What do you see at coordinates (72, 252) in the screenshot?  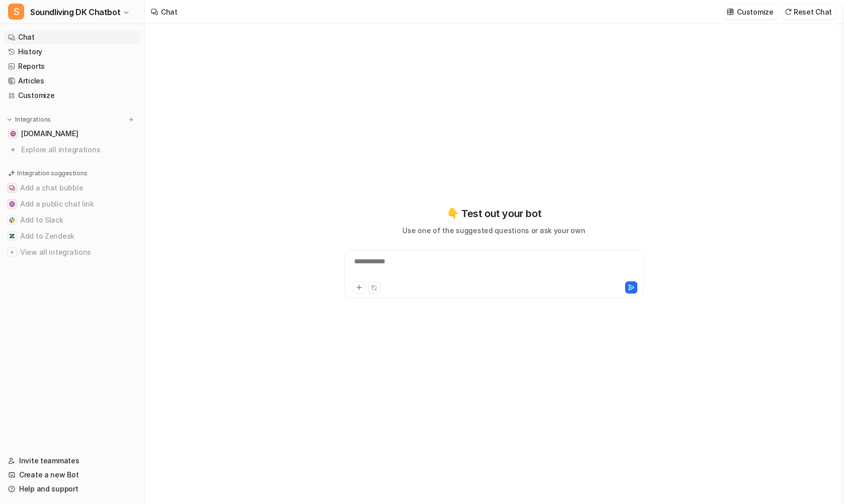 I see `button: View all integrationsView all integrations` at bounding box center [72, 252].